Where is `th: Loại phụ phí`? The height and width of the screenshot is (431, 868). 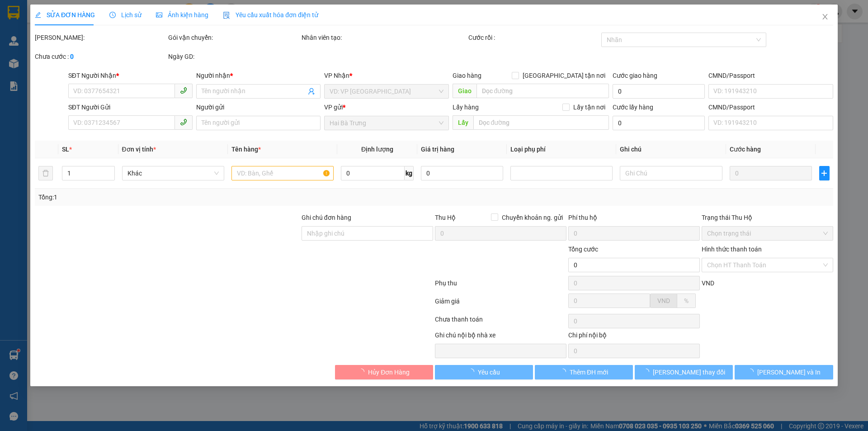
th: Loại phụ phí is located at coordinates (562, 149).